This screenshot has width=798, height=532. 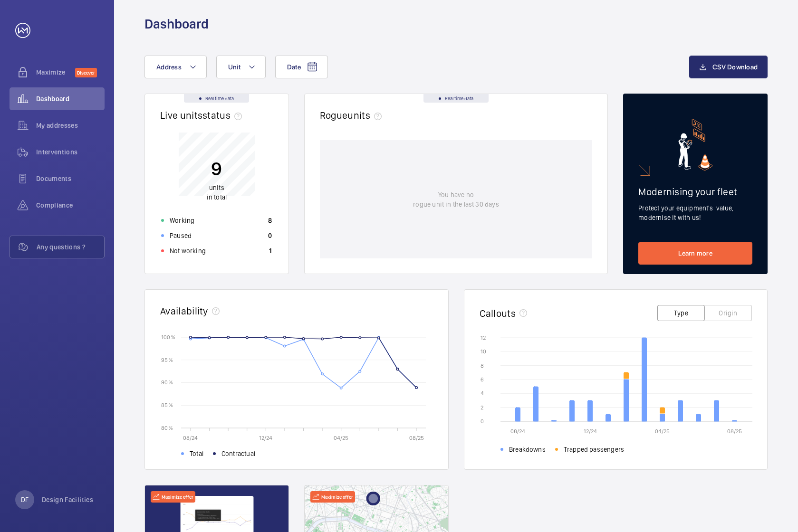 What do you see at coordinates (695, 191) in the screenshot?
I see `h2: Modernising your fleet` at bounding box center [695, 191].